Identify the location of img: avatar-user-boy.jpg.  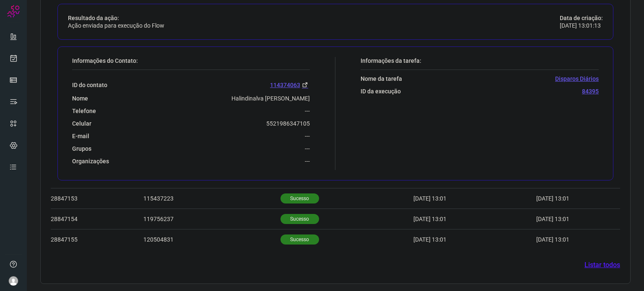
(13, 281).